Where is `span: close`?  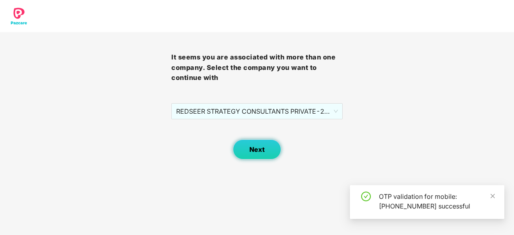 span: close is located at coordinates (492, 196).